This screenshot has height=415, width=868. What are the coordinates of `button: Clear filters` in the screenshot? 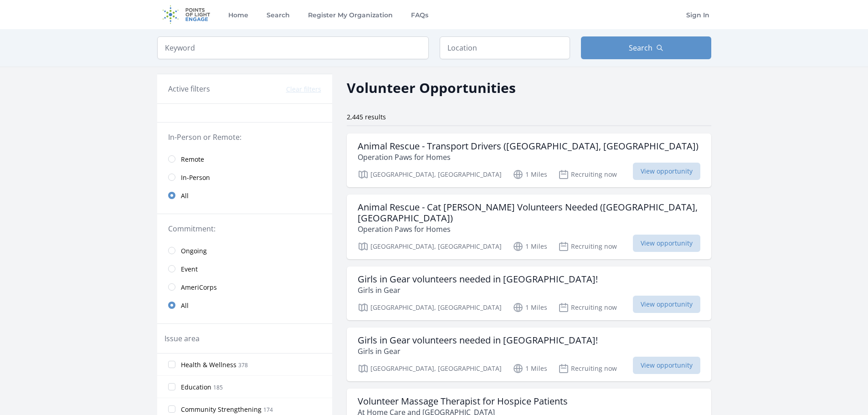 It's located at (304, 89).